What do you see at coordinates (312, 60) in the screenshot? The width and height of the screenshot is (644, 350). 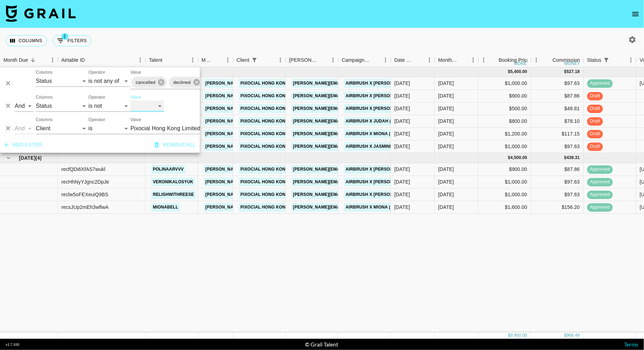 I see `div: Booker` at bounding box center [312, 60].